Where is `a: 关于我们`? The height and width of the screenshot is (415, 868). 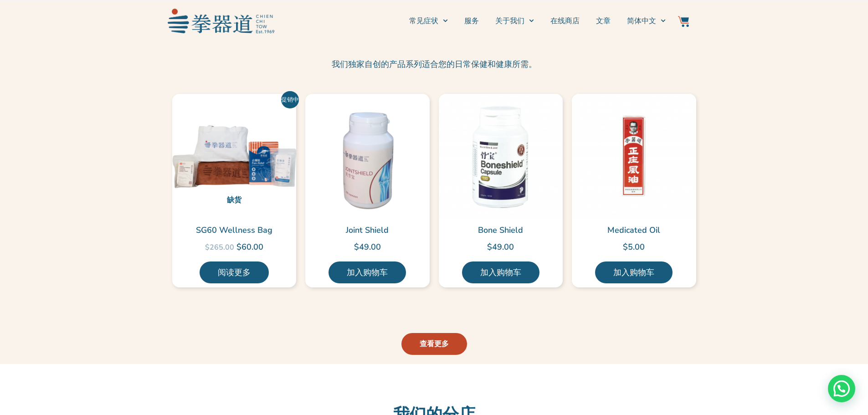
a: 关于我们 is located at coordinates (515, 21).